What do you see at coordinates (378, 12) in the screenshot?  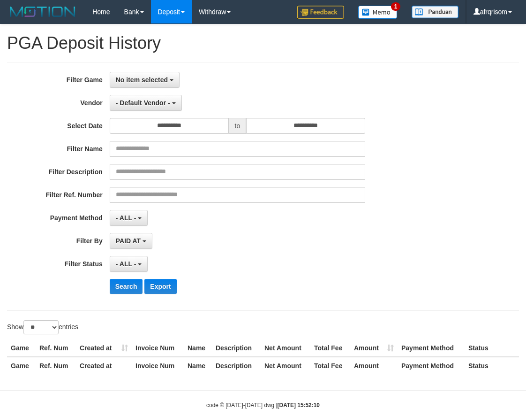 I see `img: Button%20Memo.svg` at bounding box center [378, 12].